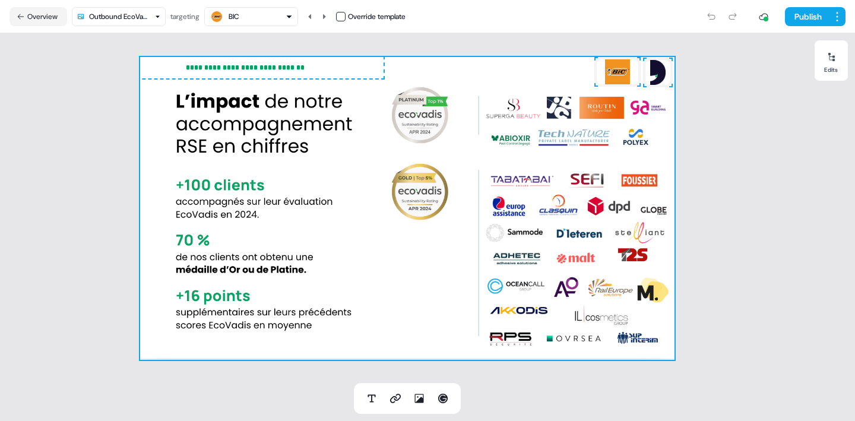 The height and width of the screenshot is (421, 855). I want to click on button: BIC, so click(251, 17).